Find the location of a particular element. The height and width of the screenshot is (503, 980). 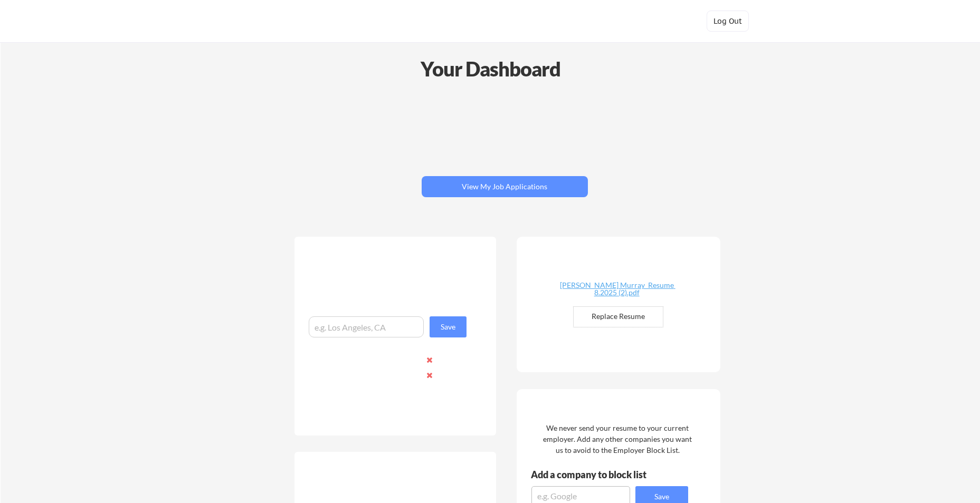

input: e.g. Los Angeles, CA is located at coordinates (366, 327).